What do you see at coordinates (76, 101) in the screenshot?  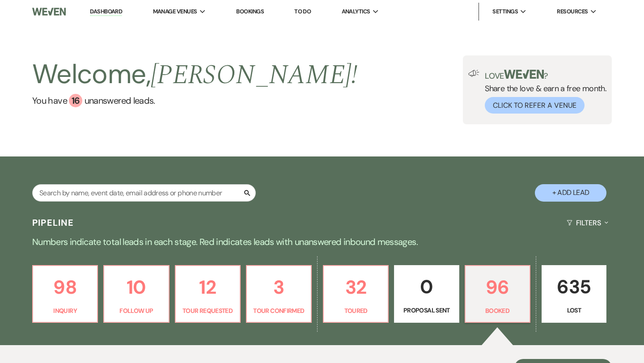 I see `div: 16` at bounding box center [76, 101].